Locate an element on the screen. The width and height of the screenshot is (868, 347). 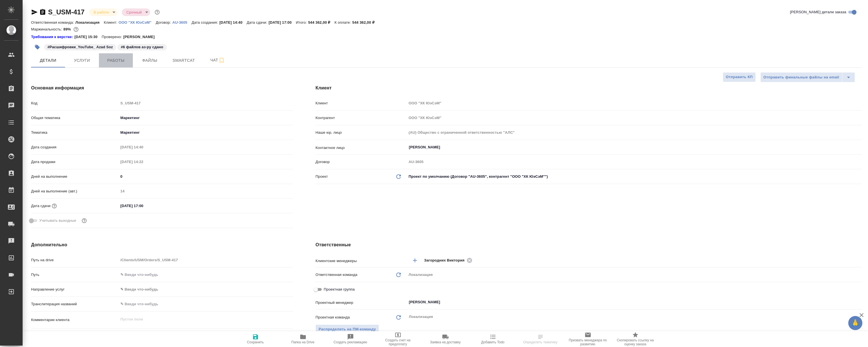
button: Доп статусы указывают на важность/срочность заказа is located at coordinates (157, 12).